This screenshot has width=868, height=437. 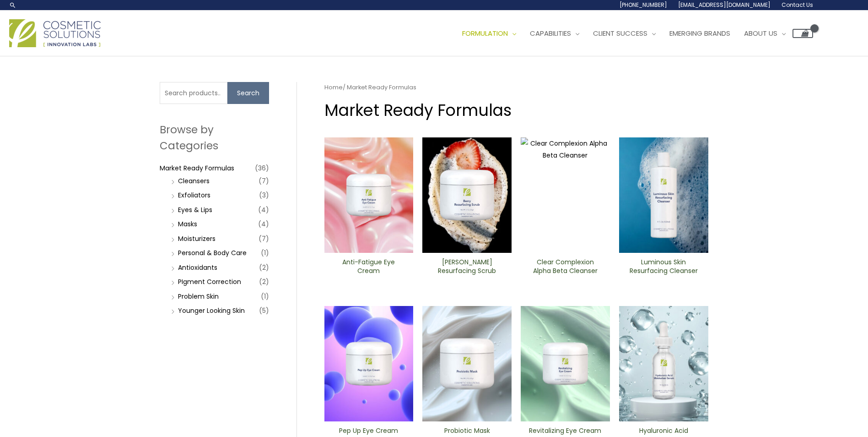 What do you see at coordinates (248, 93) in the screenshot?
I see `button: Search` at bounding box center [248, 93].